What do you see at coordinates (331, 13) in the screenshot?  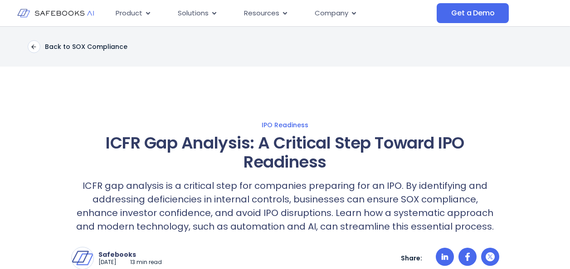 I see `span: Company` at bounding box center [331, 13].